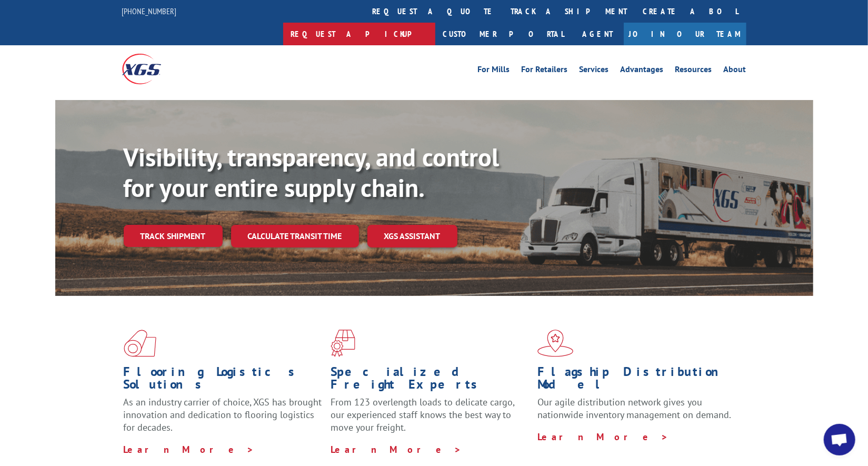 Image resolution: width=868 pixels, height=466 pixels. Describe the element at coordinates (173, 236) in the screenshot. I see `a: Track shipment` at that location.